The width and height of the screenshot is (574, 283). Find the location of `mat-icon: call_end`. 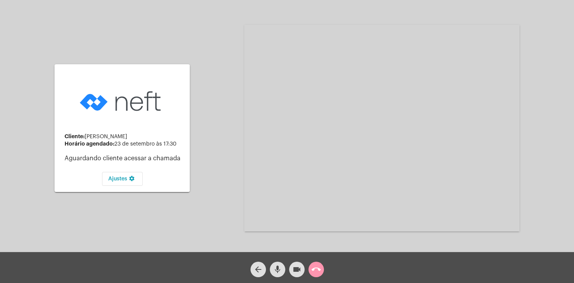

mat-icon: call_end is located at coordinates (316, 269).